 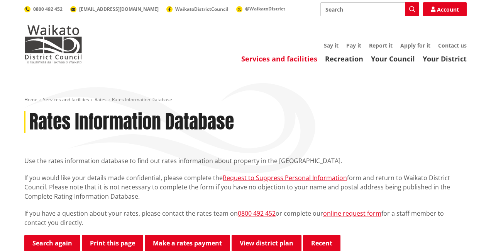 What do you see at coordinates (142, 99) in the screenshot?
I see `span: Rates Information Database` at bounding box center [142, 99].